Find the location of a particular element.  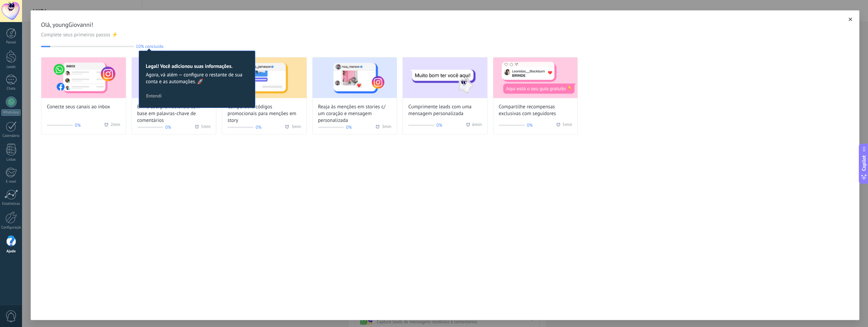

div: Listas is located at coordinates (11, 160).